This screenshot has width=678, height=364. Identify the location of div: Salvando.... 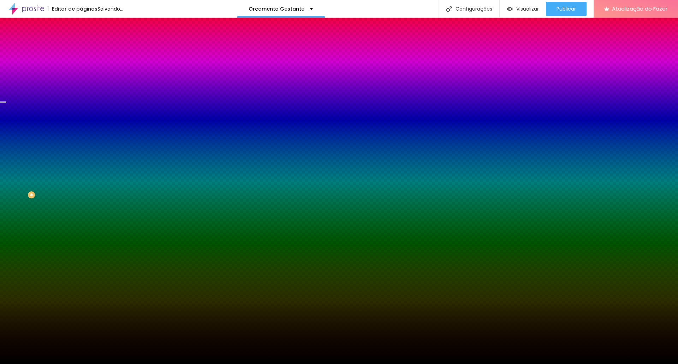
(110, 9).